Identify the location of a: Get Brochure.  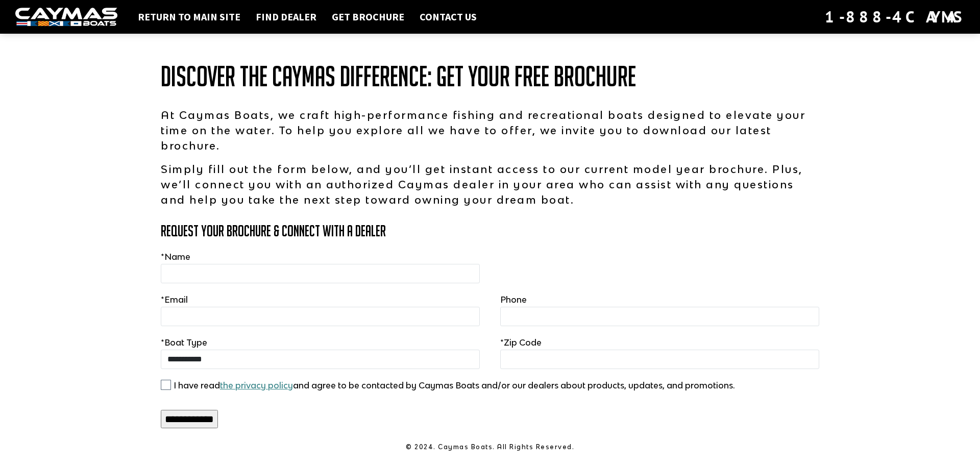
(368, 17).